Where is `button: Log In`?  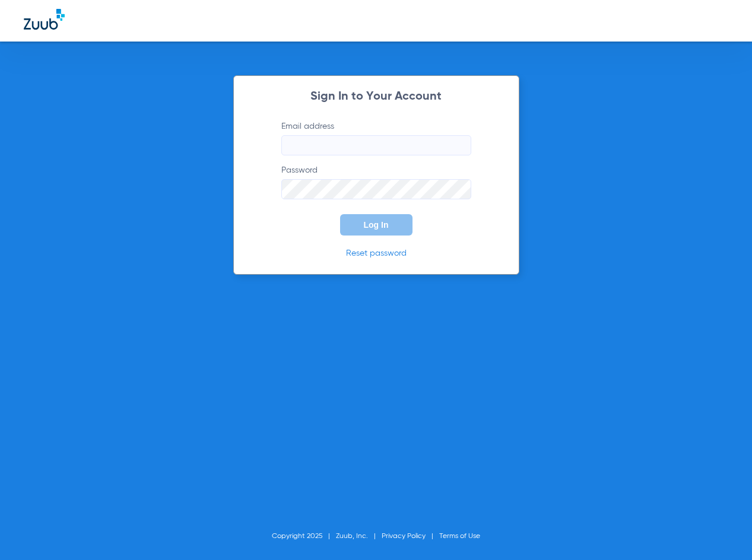
button: Log In is located at coordinates (376, 225).